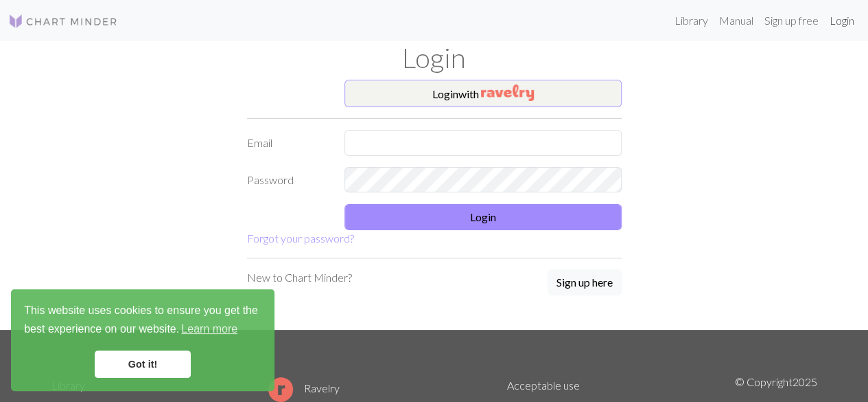 The width and height of the screenshot is (868, 402). Describe the element at coordinates (287, 143) in the screenshot. I see `label: Email` at that location.